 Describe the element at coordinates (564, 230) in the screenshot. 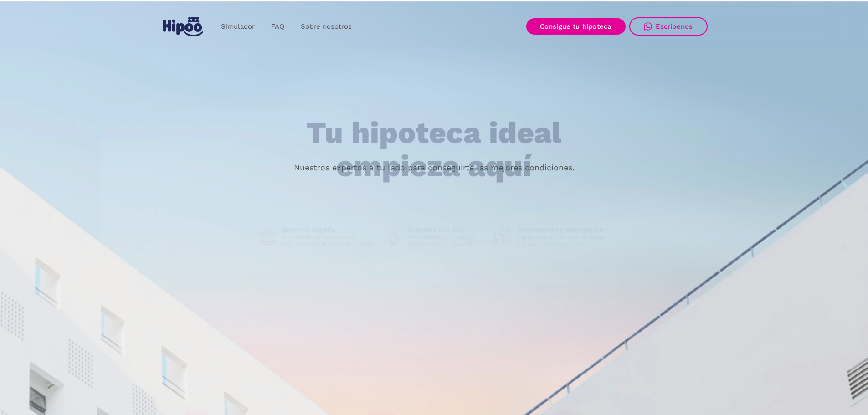

I see `h1: Contratación y subrogación` at that location.